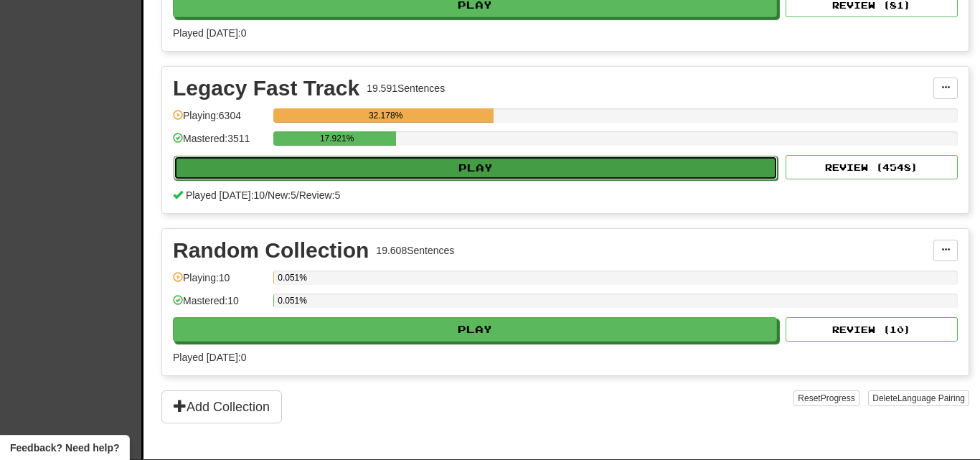 The width and height of the screenshot is (980, 460). Describe the element at coordinates (826, 399) in the screenshot. I see `button: ResetProgress` at that location.